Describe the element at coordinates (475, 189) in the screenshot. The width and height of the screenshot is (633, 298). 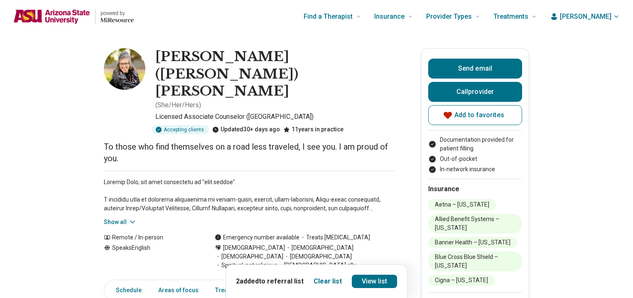
I see `h2: Insurance` at that location.